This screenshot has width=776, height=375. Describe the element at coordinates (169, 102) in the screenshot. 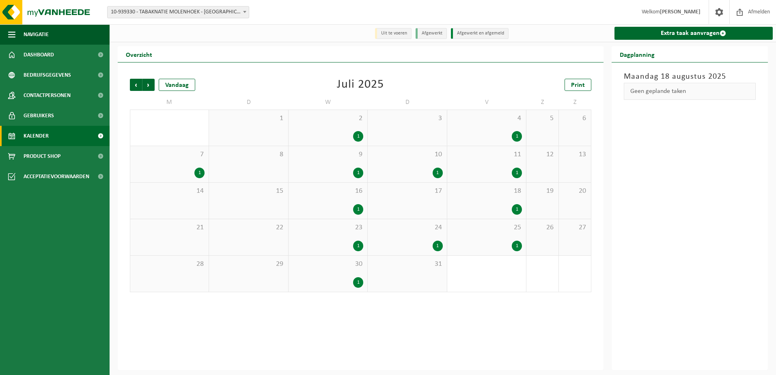

I see `td: M` at that location.